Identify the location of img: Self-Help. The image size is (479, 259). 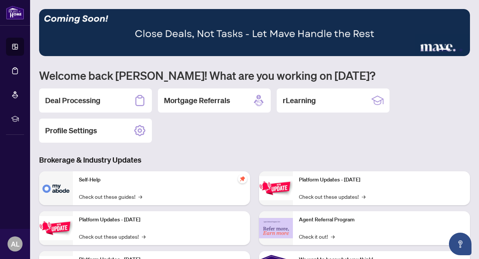
(56, 188).